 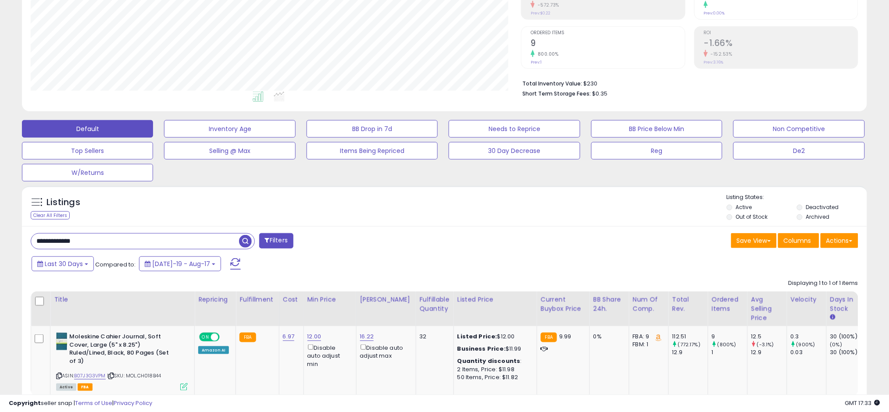 I want to click on div: 112.51, so click(x=690, y=337).